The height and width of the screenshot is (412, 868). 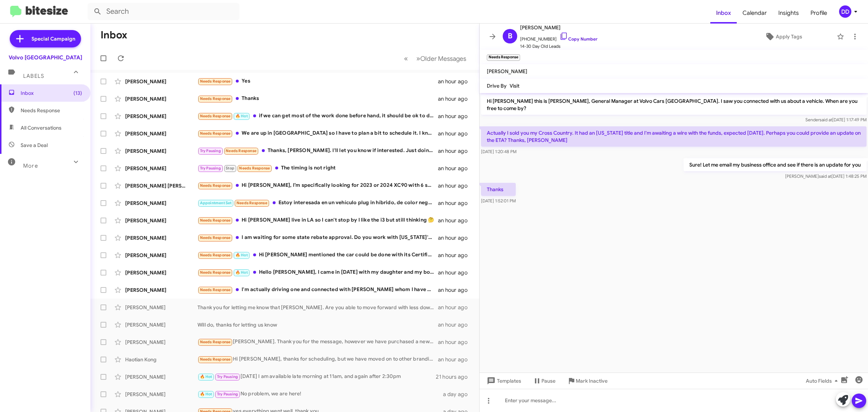 What do you see at coordinates (498, 189) in the screenshot?
I see `p: Thanks` at bounding box center [498, 189].